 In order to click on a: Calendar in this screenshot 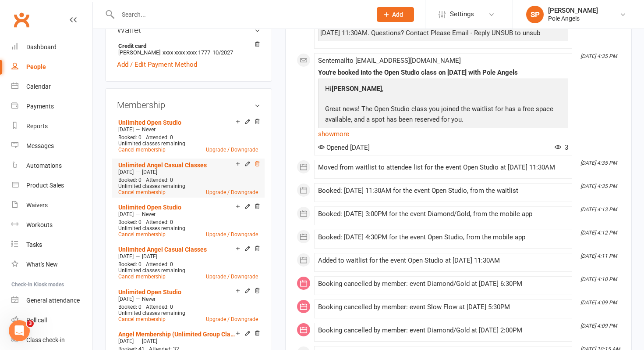, I will do `click(52, 86)`.